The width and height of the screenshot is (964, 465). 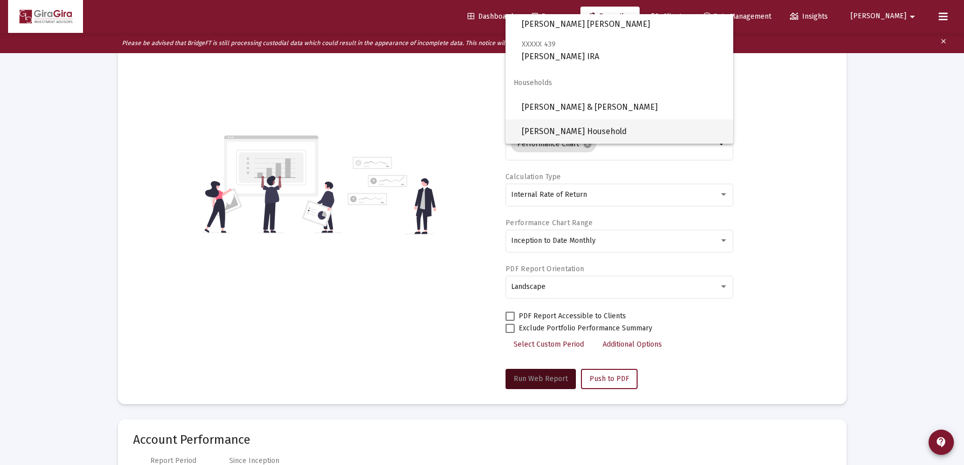 I want to click on label: Calculation Type, so click(x=533, y=177).